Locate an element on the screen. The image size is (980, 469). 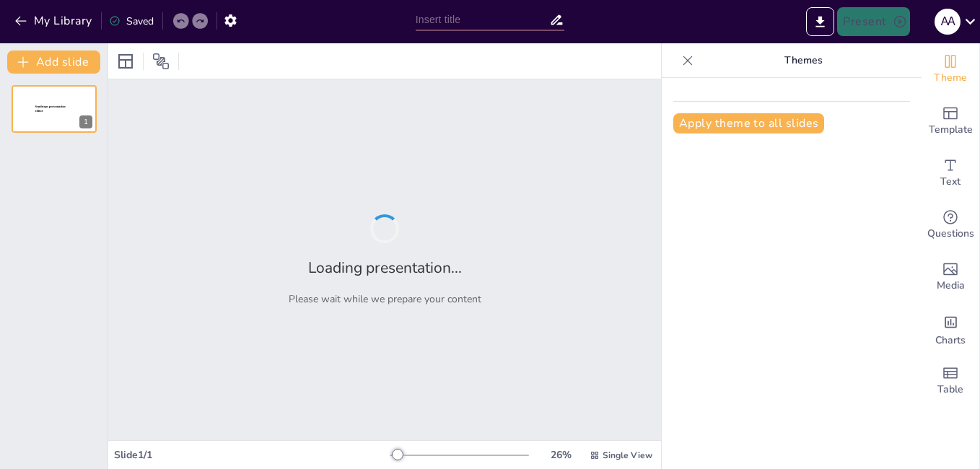
span: Single View is located at coordinates (627, 455).